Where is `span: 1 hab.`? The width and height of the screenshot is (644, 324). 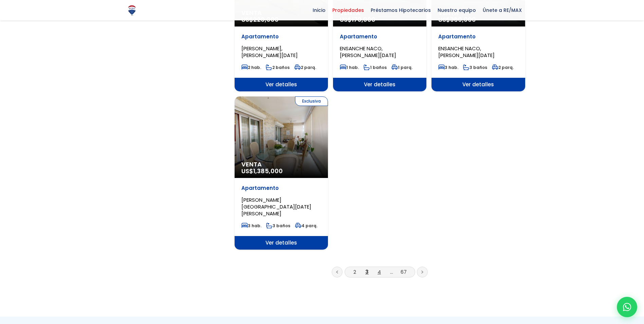
span: 1 hab. is located at coordinates (349, 67).